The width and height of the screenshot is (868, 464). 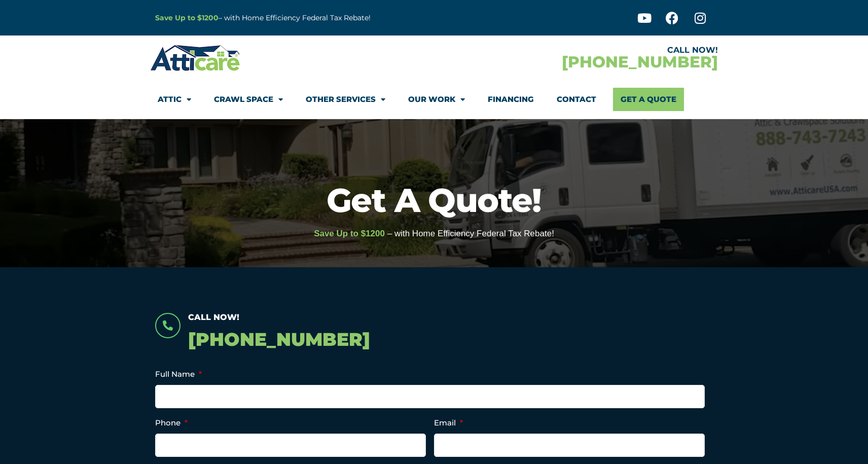 I want to click on a: Attic, so click(x=174, y=99).